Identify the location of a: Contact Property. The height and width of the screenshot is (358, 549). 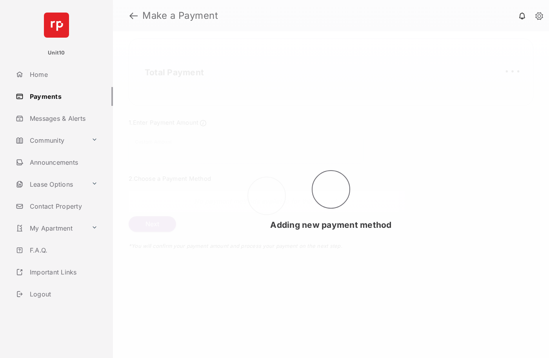
(63, 206).